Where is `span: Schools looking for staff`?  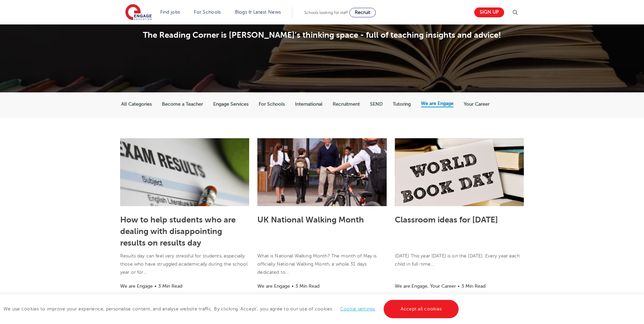 span: Schools looking for staff is located at coordinates (326, 13).